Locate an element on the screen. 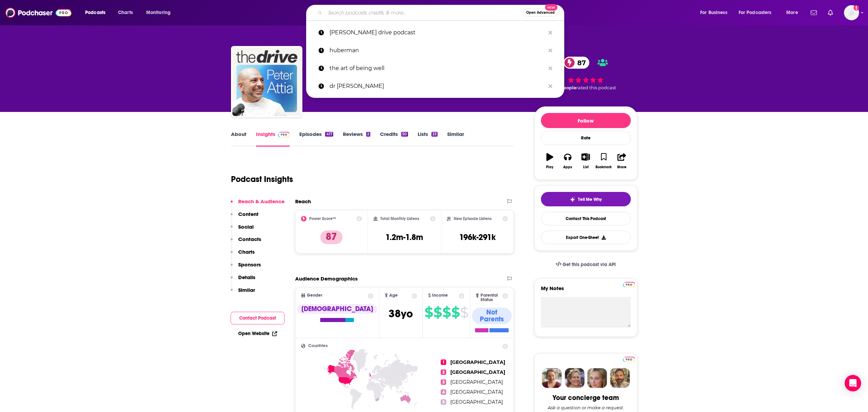 This screenshot has height=412, width=868. p: dr will cole is located at coordinates (437, 86).